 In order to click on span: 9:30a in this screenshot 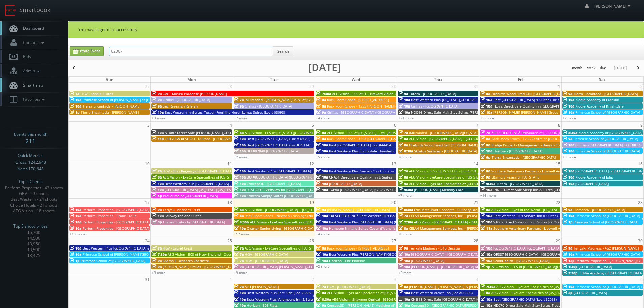, I will do `click(488, 184)`.